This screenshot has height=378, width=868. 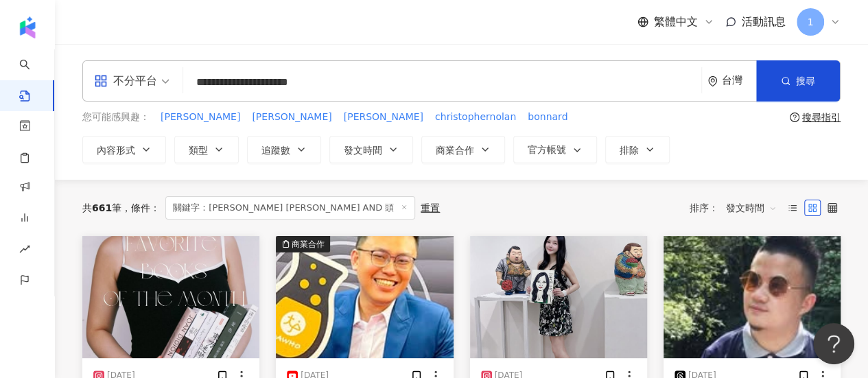 What do you see at coordinates (100, 81) in the screenshot?
I see `span: appstore` at bounding box center [100, 81].